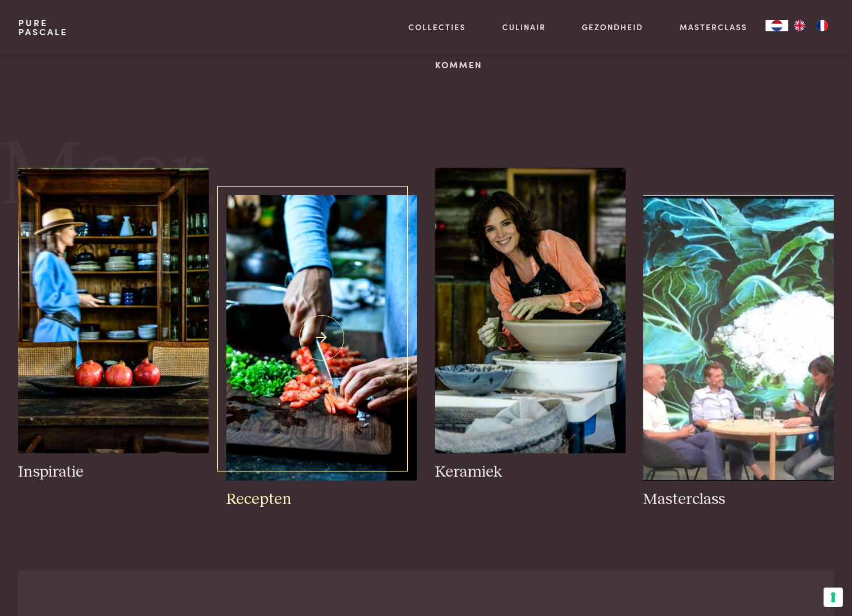  Describe the element at coordinates (738, 352) in the screenshot. I see `a: pure-pascale-naessens-Schermafbeelding 7 Masterclass` at that location.